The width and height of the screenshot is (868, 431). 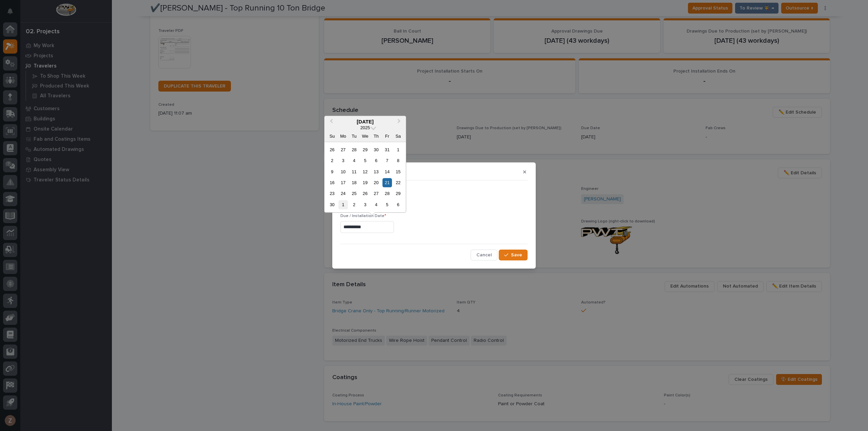 What do you see at coordinates (343, 171) in the screenshot?
I see `div: Choose Monday, November 10th, 2025` at bounding box center [343, 171].